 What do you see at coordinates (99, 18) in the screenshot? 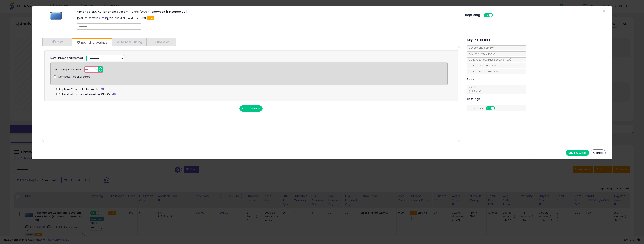
I see `a: BuyBox page` at bounding box center [99, 18].